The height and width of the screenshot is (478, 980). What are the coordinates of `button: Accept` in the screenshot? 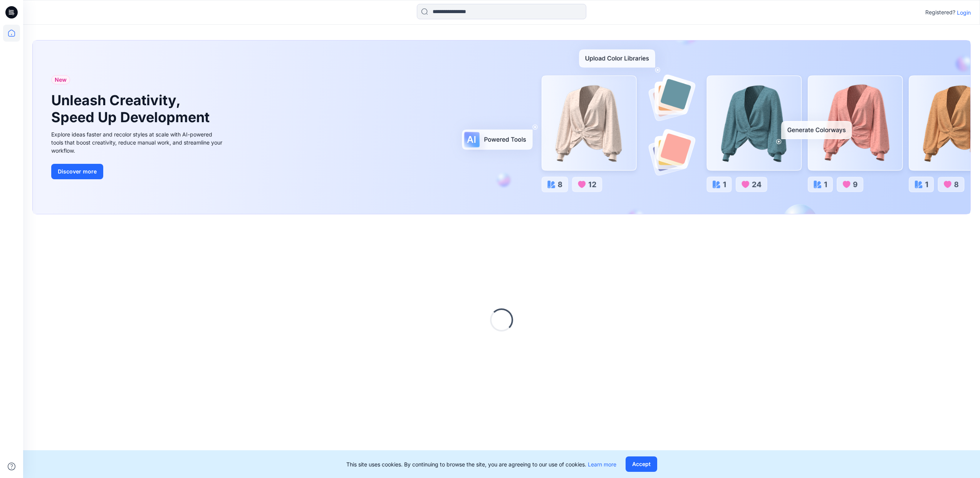 It's located at (642, 464).